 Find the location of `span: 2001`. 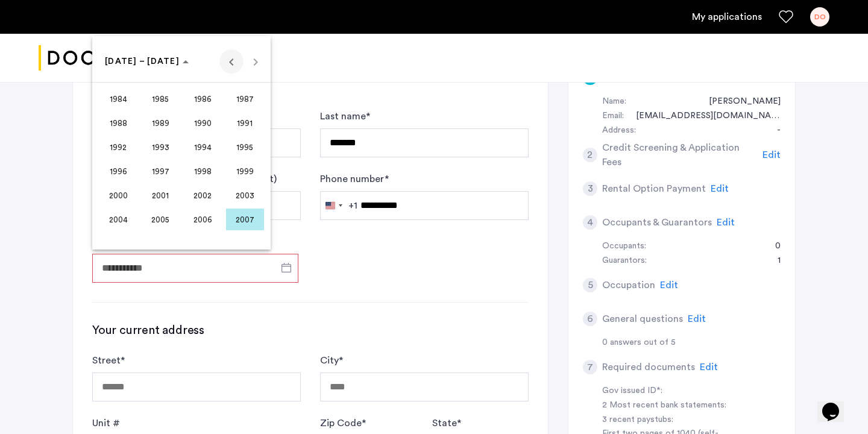

span: 2001 is located at coordinates (160, 195).